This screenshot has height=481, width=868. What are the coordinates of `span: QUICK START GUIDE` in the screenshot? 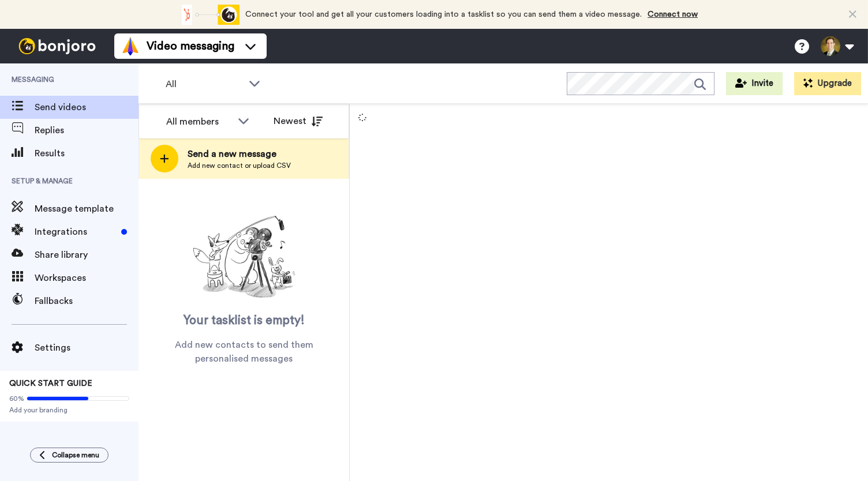 It's located at (51, 384).